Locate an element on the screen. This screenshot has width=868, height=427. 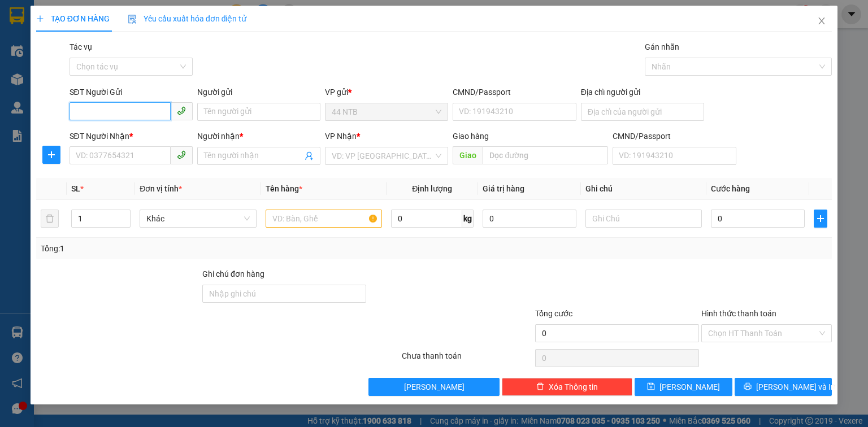
span: Yêu cầu xuất hóa đơn điện tử is located at coordinates (187, 19).